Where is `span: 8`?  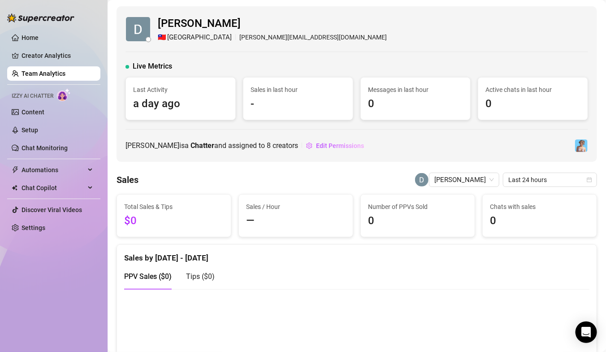
span: 8 is located at coordinates (268, 145).